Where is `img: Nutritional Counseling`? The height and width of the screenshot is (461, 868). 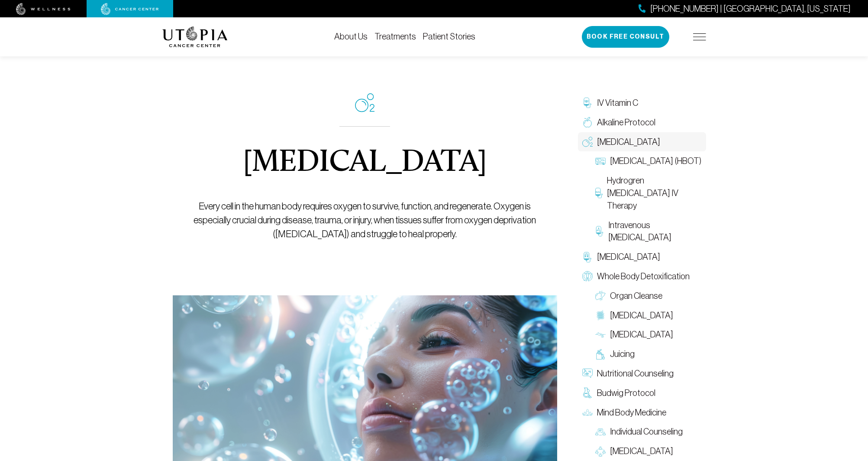
img: Nutritional Counseling is located at coordinates (588, 373).